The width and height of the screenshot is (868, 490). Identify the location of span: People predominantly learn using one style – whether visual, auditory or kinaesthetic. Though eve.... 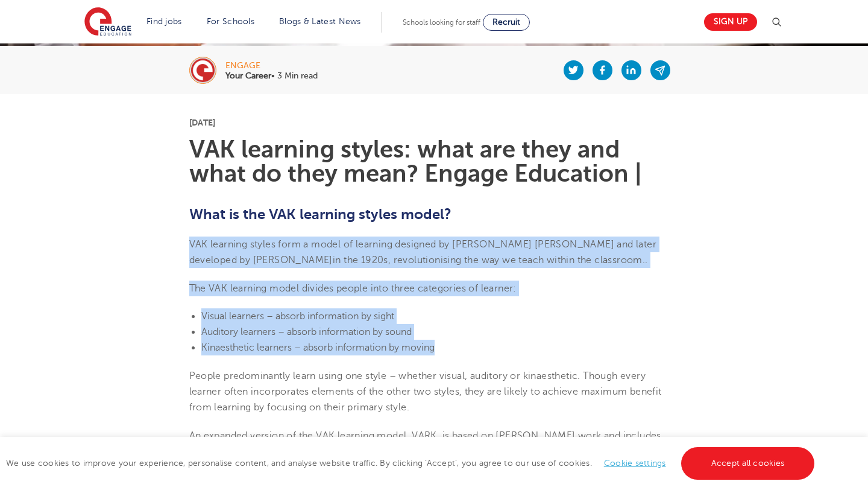
(426, 392).